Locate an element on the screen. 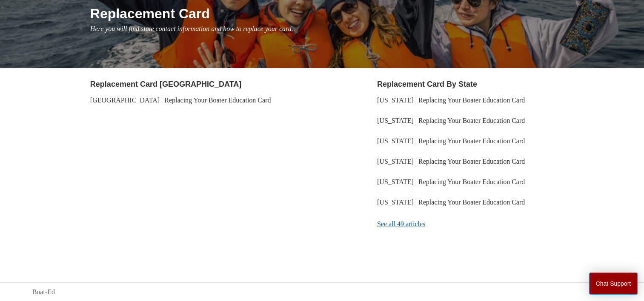 The image size is (644, 301). button: Chat Support is located at coordinates (613, 284).